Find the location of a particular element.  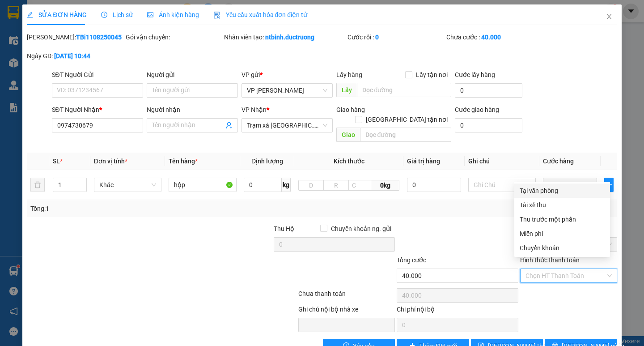

div: Tổng: 1 is located at coordinates (139, 209).